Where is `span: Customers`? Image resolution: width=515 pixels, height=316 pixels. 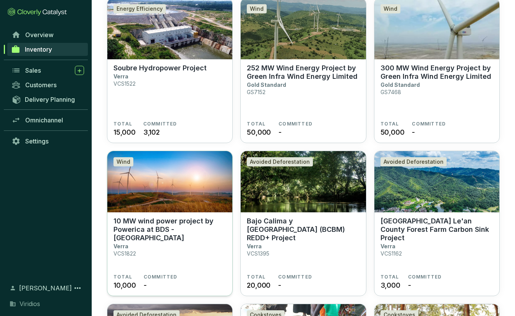
span: Customers is located at coordinates (41, 85).